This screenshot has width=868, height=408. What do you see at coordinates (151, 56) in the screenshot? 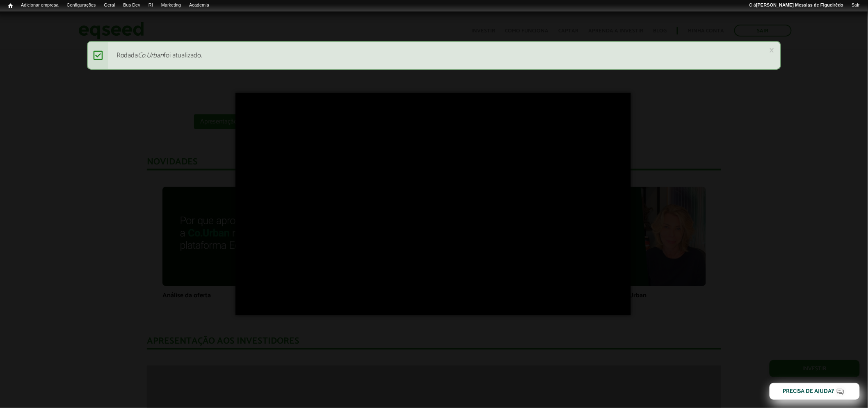
I see `em: Co.Urban` at bounding box center [151, 56].